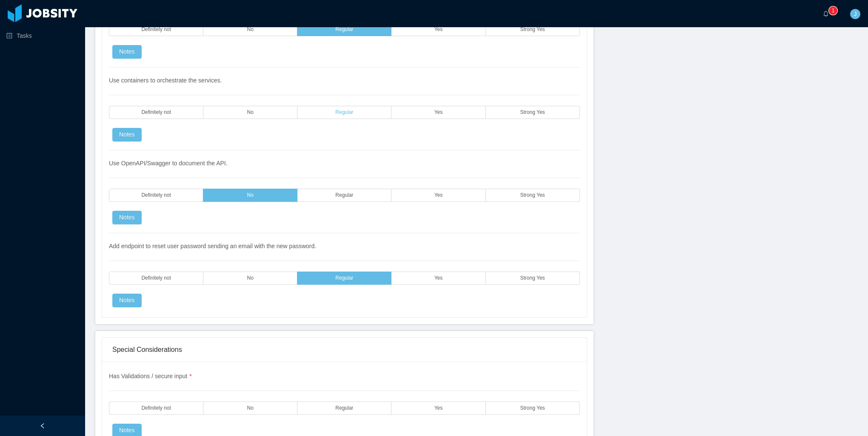  I want to click on span: Add endpoint to reset user password sending an email with the new password., so click(213, 247).